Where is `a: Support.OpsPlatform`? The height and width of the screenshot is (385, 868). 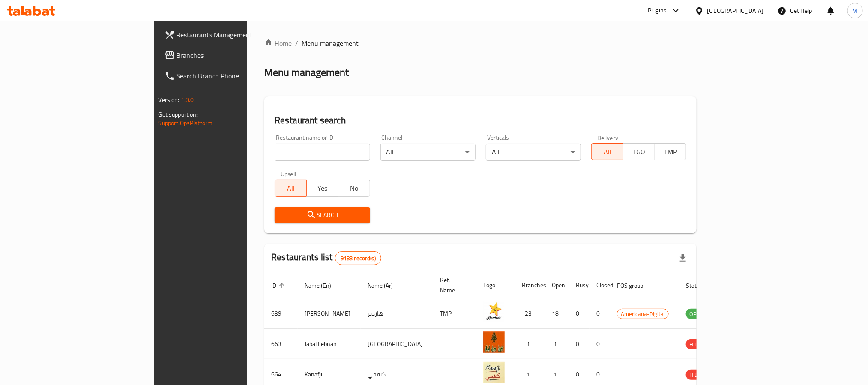
a: Support.OpsPlatform is located at coordinates (186, 123).